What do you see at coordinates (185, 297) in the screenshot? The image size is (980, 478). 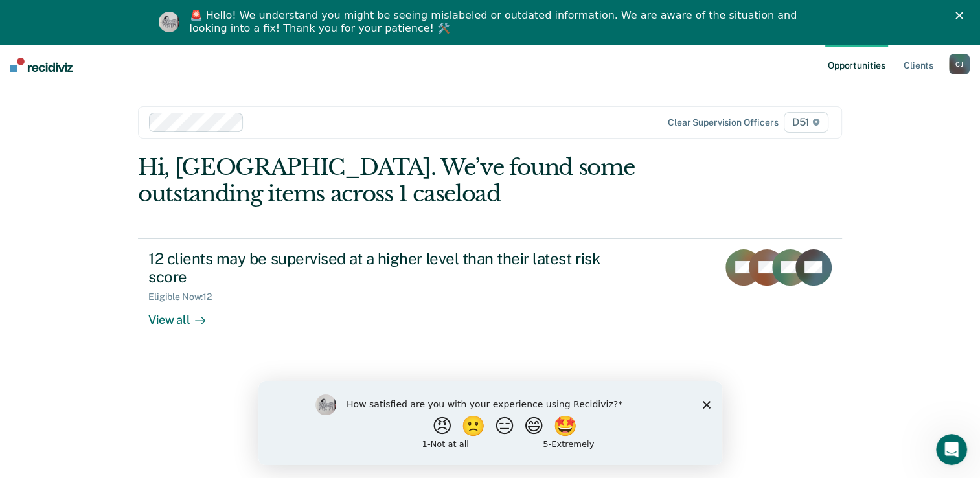 I see `div: Eligible Now : 12` at bounding box center [185, 297].